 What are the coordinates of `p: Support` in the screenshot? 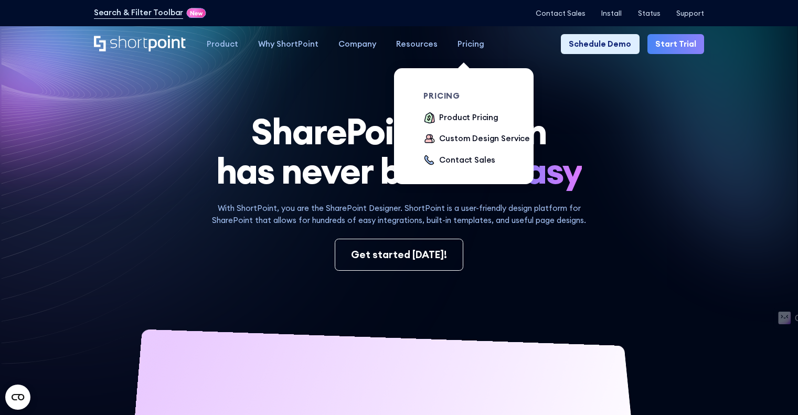 It's located at (690, 13).